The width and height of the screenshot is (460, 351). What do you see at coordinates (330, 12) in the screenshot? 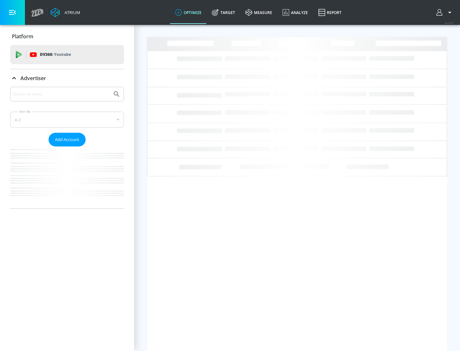
I see `a: Report` at bounding box center [330, 12].